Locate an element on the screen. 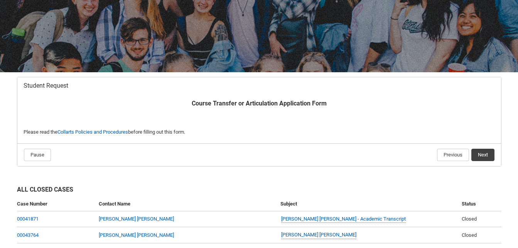  button: Next is located at coordinates (483, 155).